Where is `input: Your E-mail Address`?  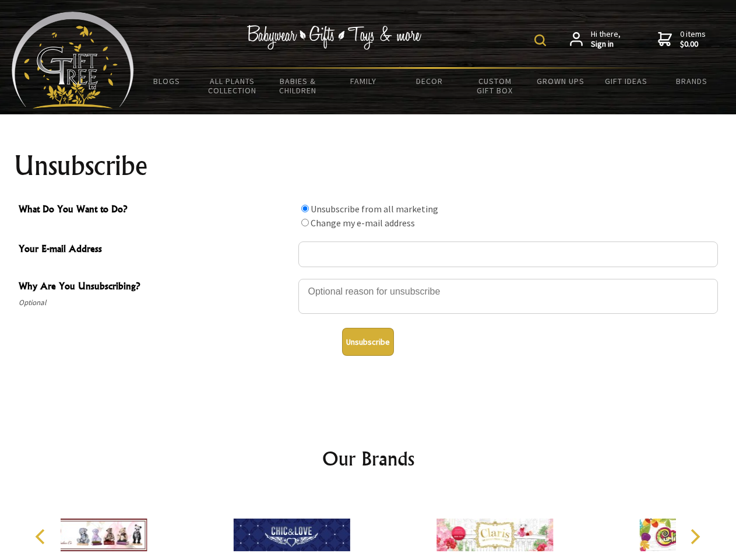
input: Your E-mail Address is located at coordinates (508, 255).